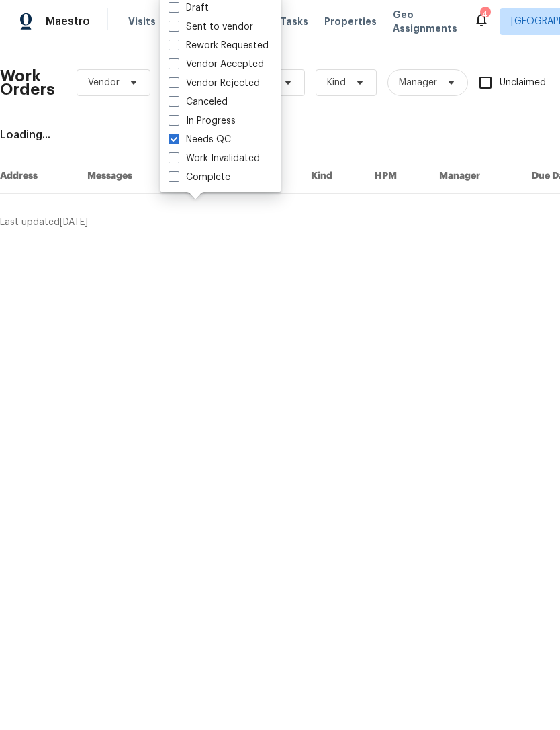 The width and height of the screenshot is (560, 730). What do you see at coordinates (103, 82) in the screenshot?
I see `span: Vendor` at bounding box center [103, 82].